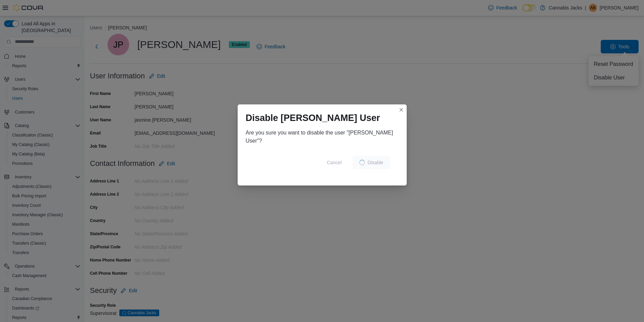 The image size is (644, 322). What do you see at coordinates (335, 163) in the screenshot?
I see `button: Cancel` at bounding box center [335, 163].